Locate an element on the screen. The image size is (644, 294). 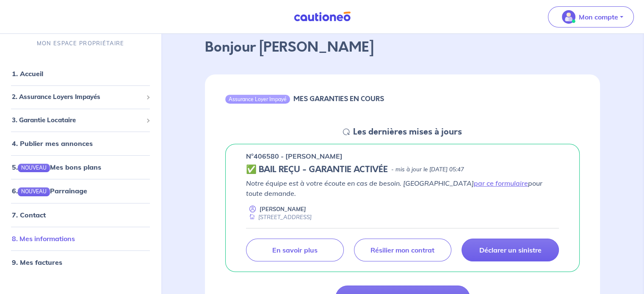
span: 3. Garantie Locataire is located at coordinates (77, 120).